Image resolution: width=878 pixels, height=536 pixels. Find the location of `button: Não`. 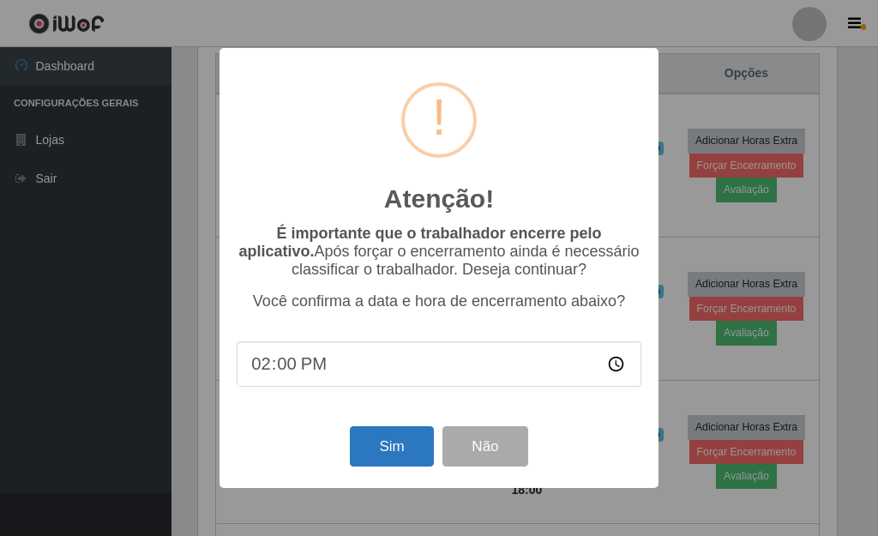

button: Não is located at coordinates (485, 446).